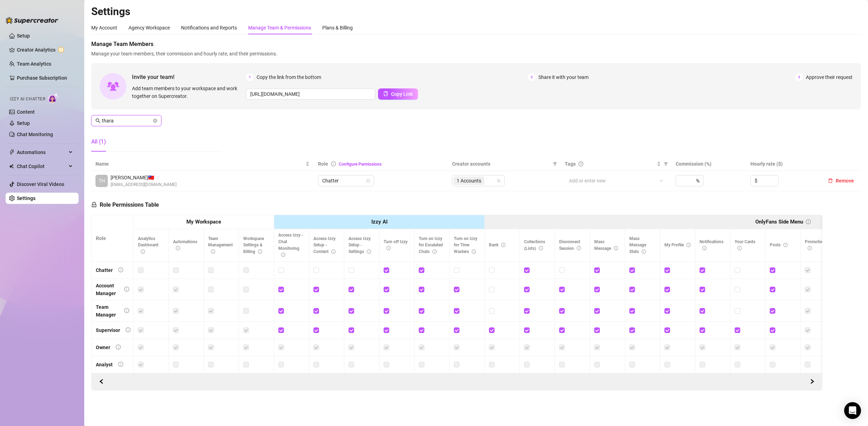  I want to click on span: lock, so click(94, 204).